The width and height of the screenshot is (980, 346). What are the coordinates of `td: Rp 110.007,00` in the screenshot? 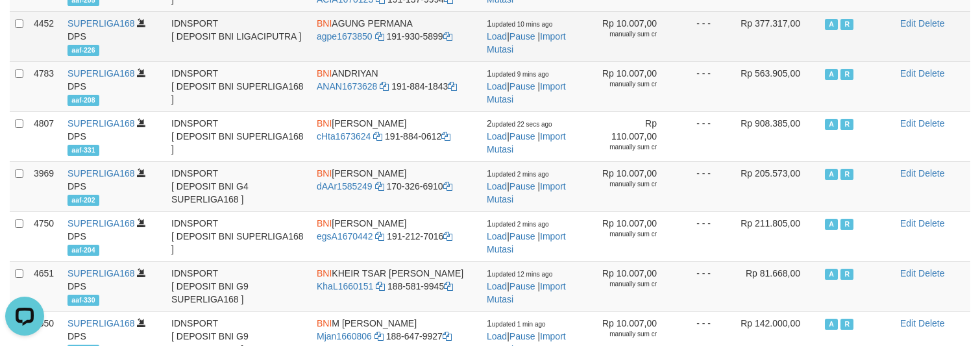 It's located at (635, 136).